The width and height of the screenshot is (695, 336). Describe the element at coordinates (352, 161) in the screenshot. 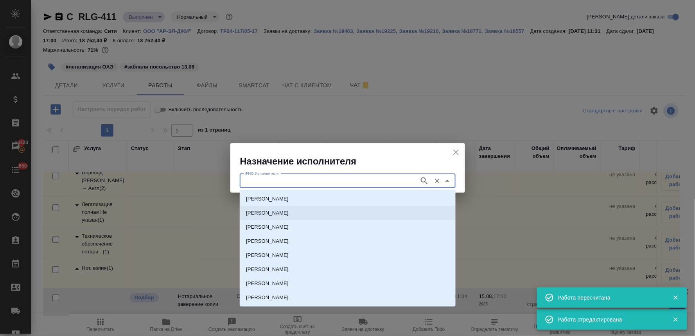

I see `h2: Назначение исполнителя` at that location.